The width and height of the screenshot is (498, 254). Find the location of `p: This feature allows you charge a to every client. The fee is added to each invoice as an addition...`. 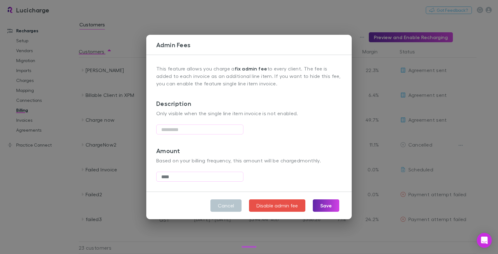

p: This feature allows you charge a to every client. The fee is added to each invoice as an addition... is located at coordinates (249, 76).